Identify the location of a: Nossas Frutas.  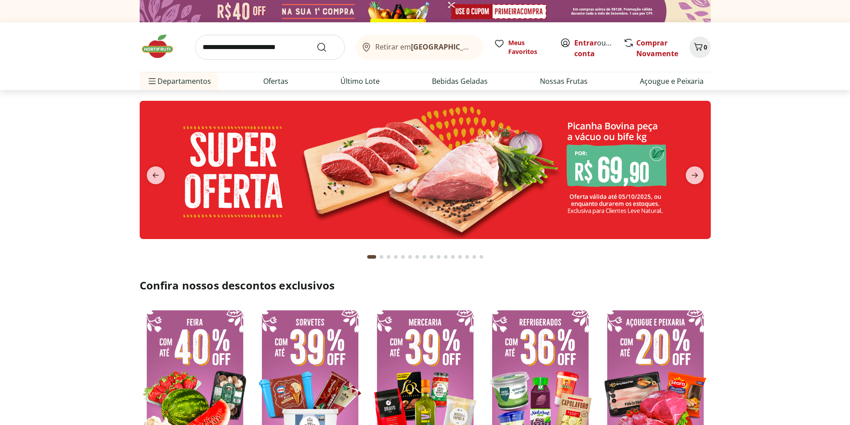
(564, 81).